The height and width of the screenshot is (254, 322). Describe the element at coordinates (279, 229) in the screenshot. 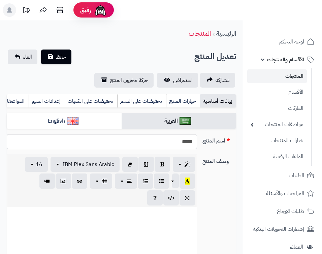

I see `span: إشعارات التحويلات البنكية` at that location.